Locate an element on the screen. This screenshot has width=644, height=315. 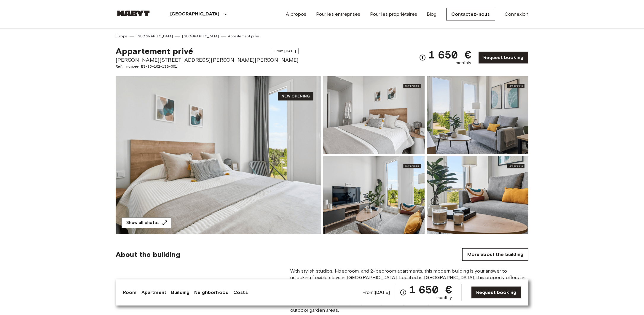
a: Pour les entreprises is located at coordinates (338, 14).